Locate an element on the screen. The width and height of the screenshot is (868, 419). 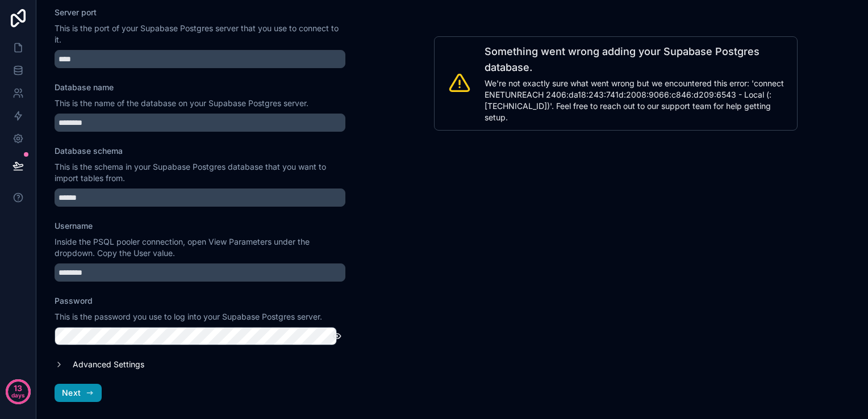
label: Database name is located at coordinates (84, 87).